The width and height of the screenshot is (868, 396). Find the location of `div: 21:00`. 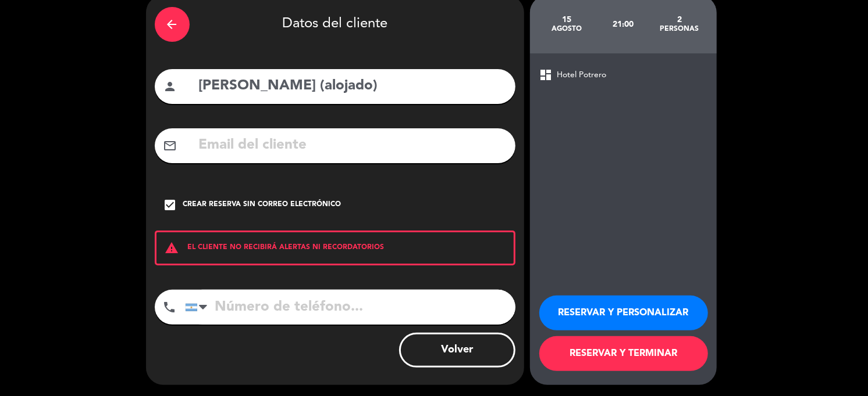

div: 21:00 is located at coordinates (622, 25).